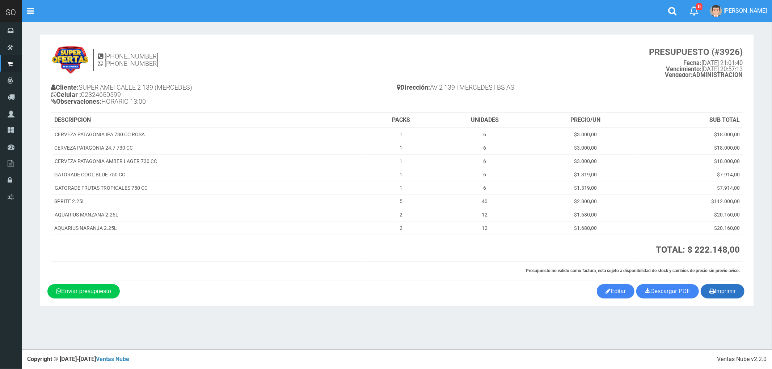  Describe the element at coordinates (209, 135) in the screenshot. I see `td: CERVEZA PATAGONIA IPA 730 CC ROSA` at that location.